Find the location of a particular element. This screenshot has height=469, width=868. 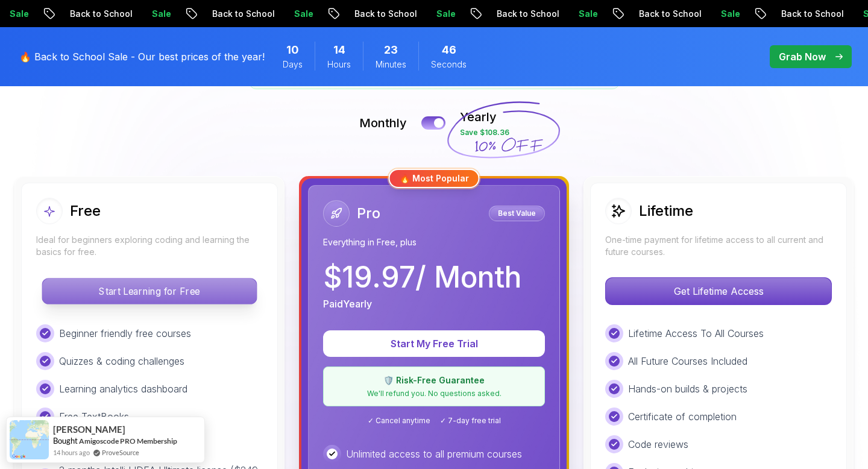

span: 23 Minutes is located at coordinates (391, 50).